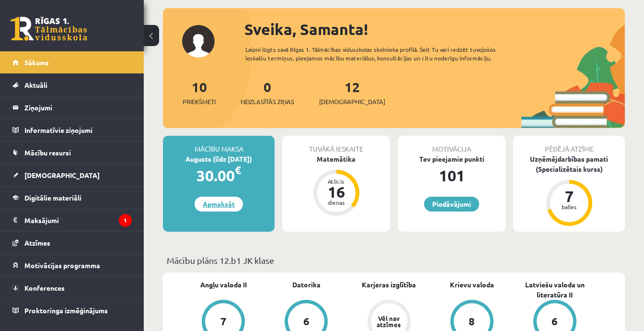  Describe the element at coordinates (569, 207) in the screenshot. I see `div: balles` at that location.